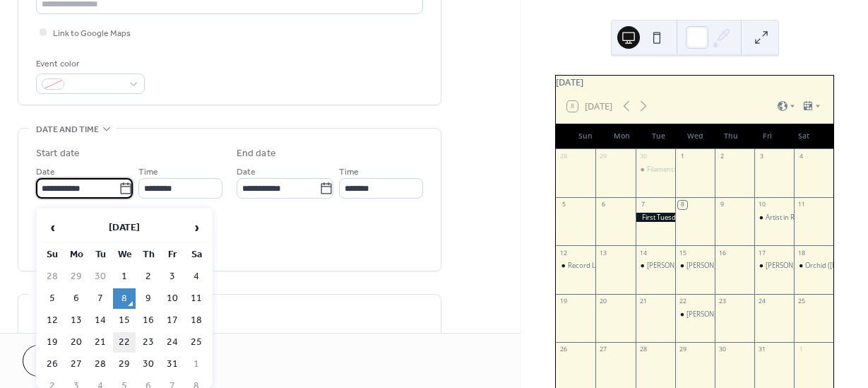 This screenshot has width=868, height=388. I want to click on div: Artist in Residency Opening : Maureen Keaveny: Dichotomies, so click(774, 217).